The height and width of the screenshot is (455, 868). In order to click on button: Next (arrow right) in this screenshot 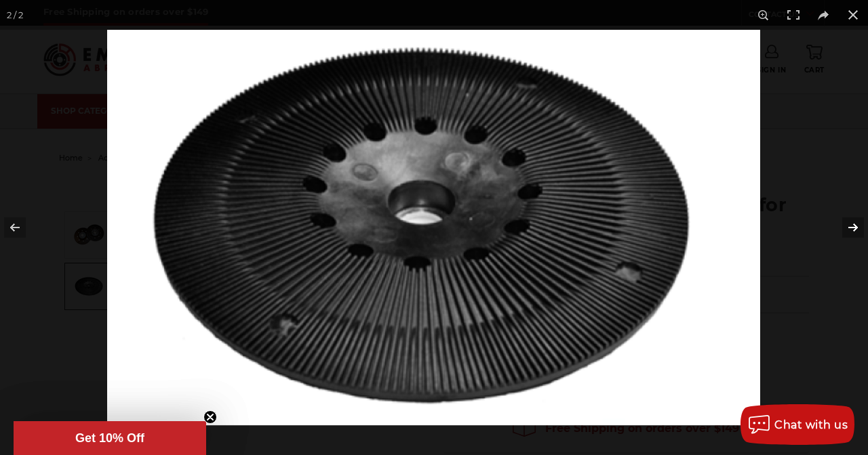, I will do `click(844, 228)`.